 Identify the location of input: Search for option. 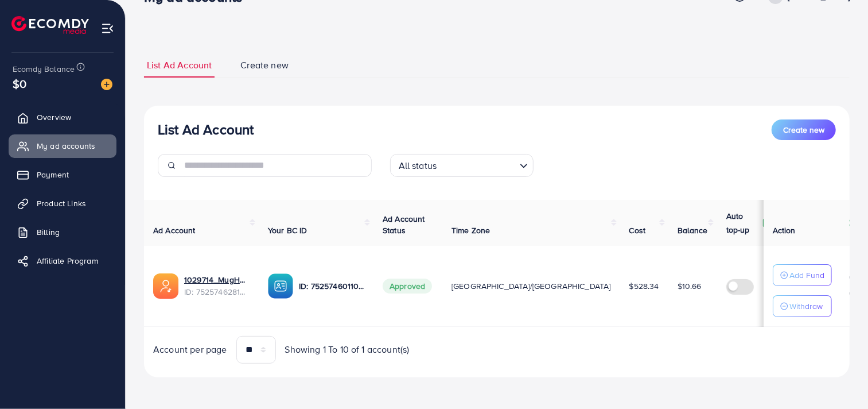
(477, 164).